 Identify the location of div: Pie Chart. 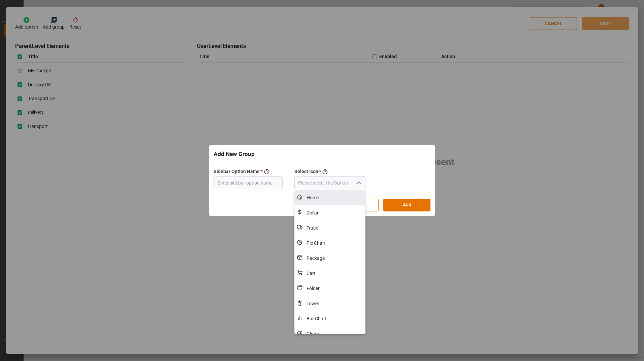
(334, 243).